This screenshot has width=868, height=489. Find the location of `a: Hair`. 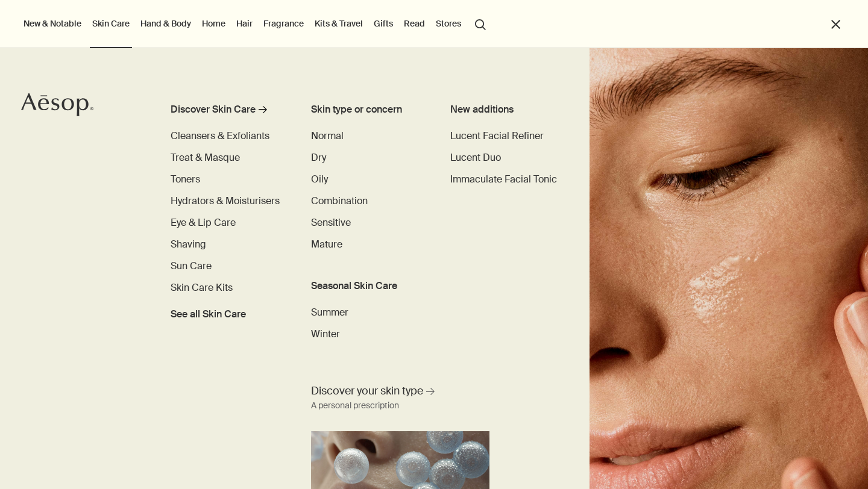

a: Hair is located at coordinates (244, 24).